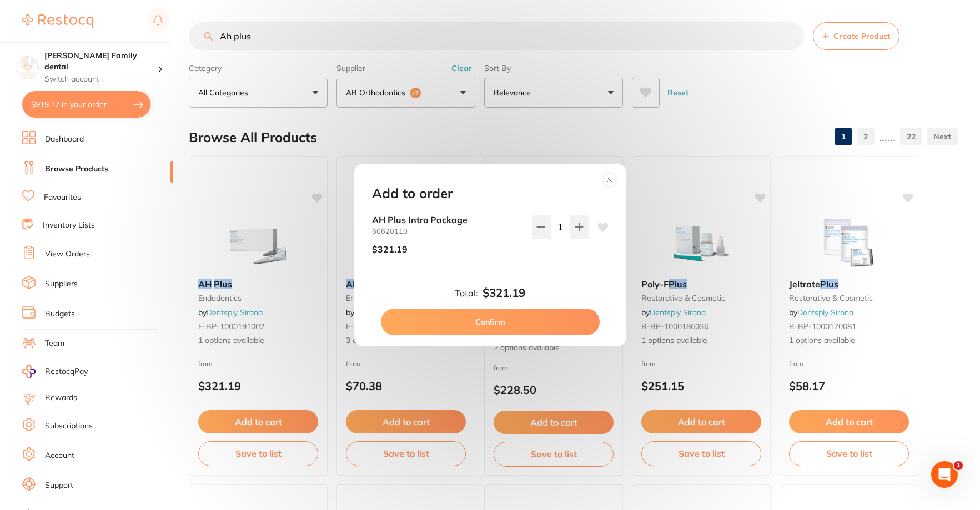 The width and height of the screenshot is (980, 510). I want to click on p: $321.19, so click(390, 249).